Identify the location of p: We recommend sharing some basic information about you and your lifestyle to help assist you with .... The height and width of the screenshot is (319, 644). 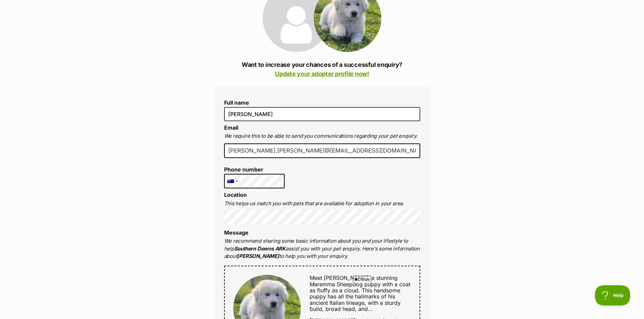
(322, 249).